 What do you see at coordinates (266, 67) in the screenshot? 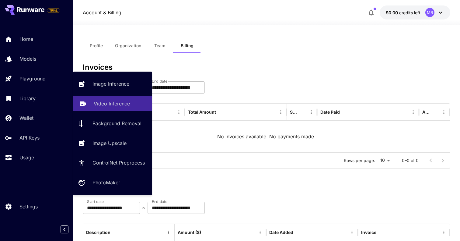
I see `h3: Invoices` at bounding box center [266, 67].